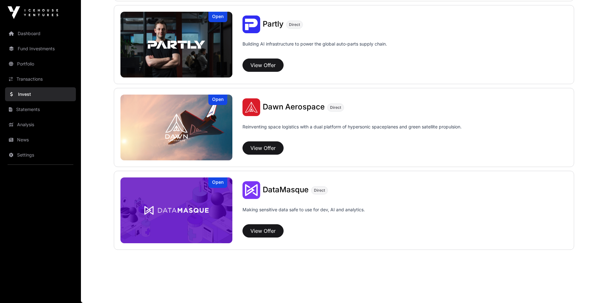 The width and height of the screenshot is (607, 303). Describe the element at coordinates (40, 155) in the screenshot. I see `a: Settings` at that location.